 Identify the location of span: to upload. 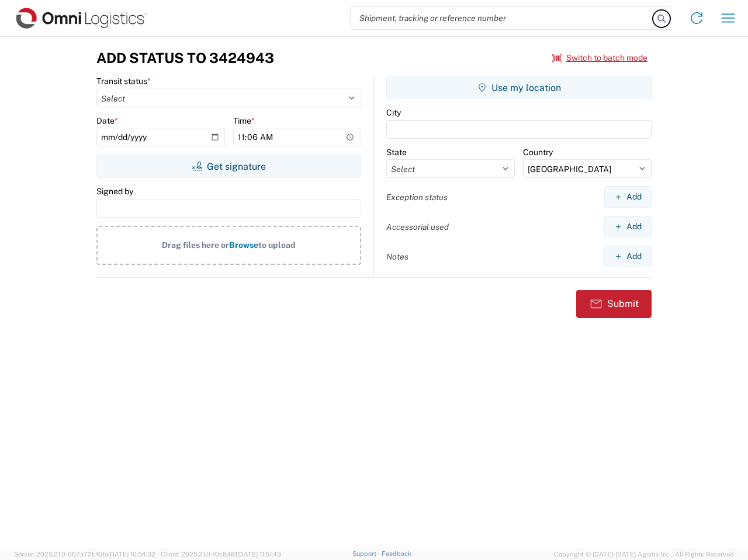
(277, 245).